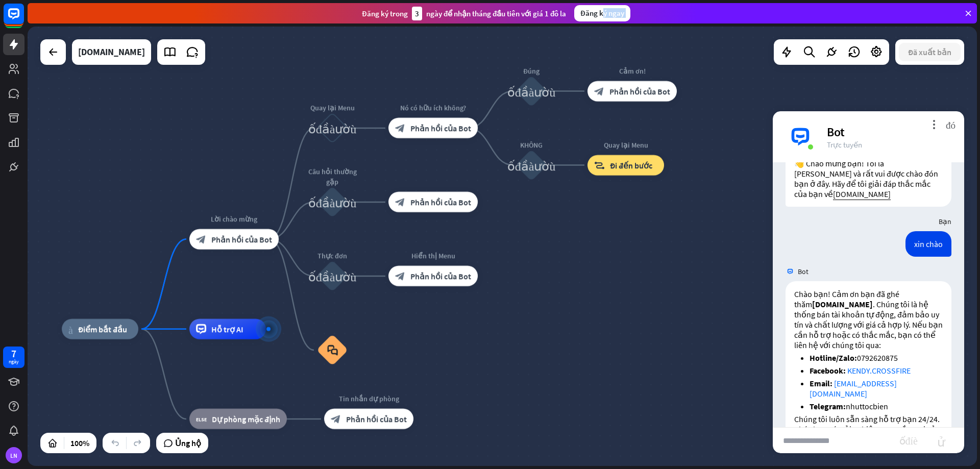 This screenshot has width=980, height=469. What do you see at coordinates (531, 145) in the screenshot?
I see `font: KHÔNG` at bounding box center [531, 145].